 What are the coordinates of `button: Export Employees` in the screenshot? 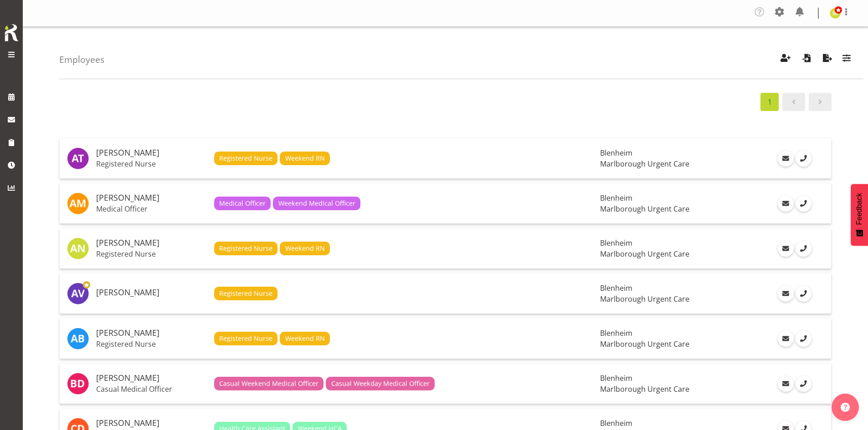 It's located at (827, 60).